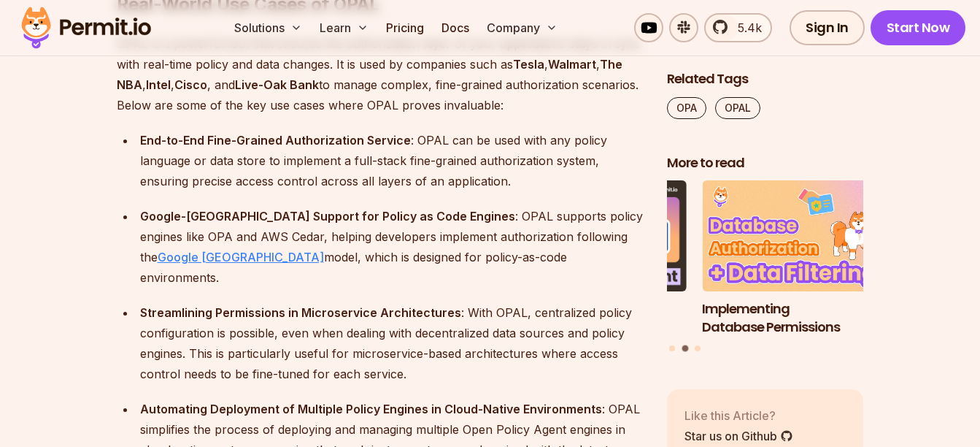 This screenshot has width=980, height=447. What do you see at coordinates (381, 75) in the screenshot?
I see `p: OPAL is a powerful tool that ensures the authorization layer of your applications stays in sync w...` at bounding box center [381, 75].